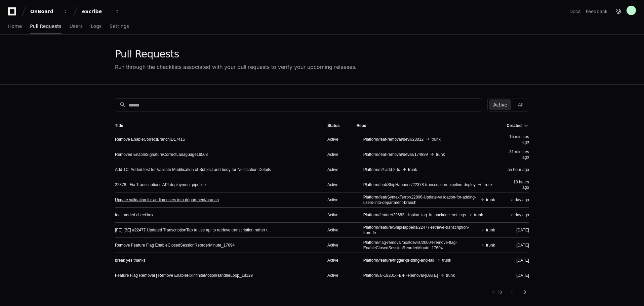  What do you see at coordinates (167, 200) in the screenshot?
I see `a: Update validation for adding users into department/branch` at bounding box center [167, 200].